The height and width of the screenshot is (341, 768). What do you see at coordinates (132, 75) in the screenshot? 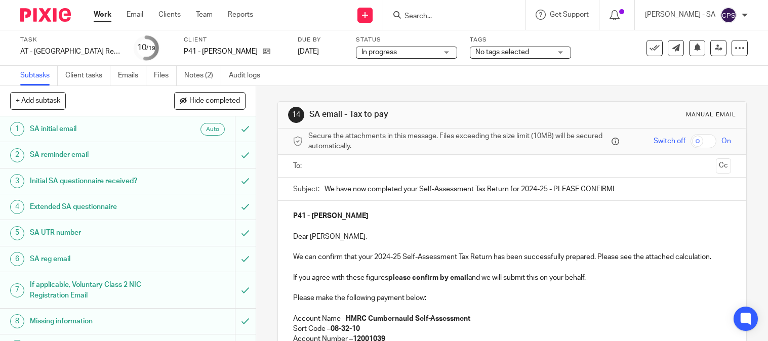
I see `a: Emails` at bounding box center [132, 75].